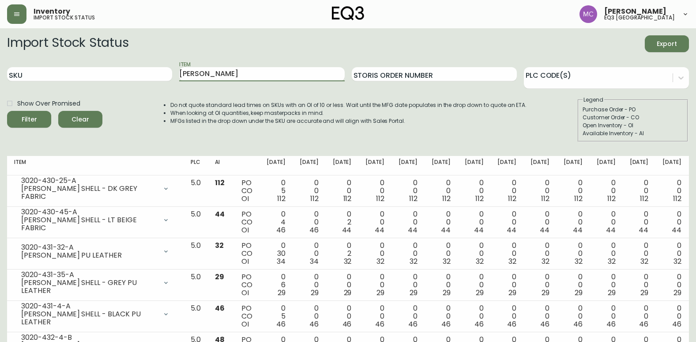  I want to click on span: Export, so click(667, 44).